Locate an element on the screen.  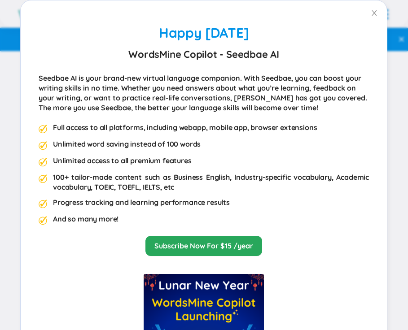
span: close is located at coordinates (375, 13).